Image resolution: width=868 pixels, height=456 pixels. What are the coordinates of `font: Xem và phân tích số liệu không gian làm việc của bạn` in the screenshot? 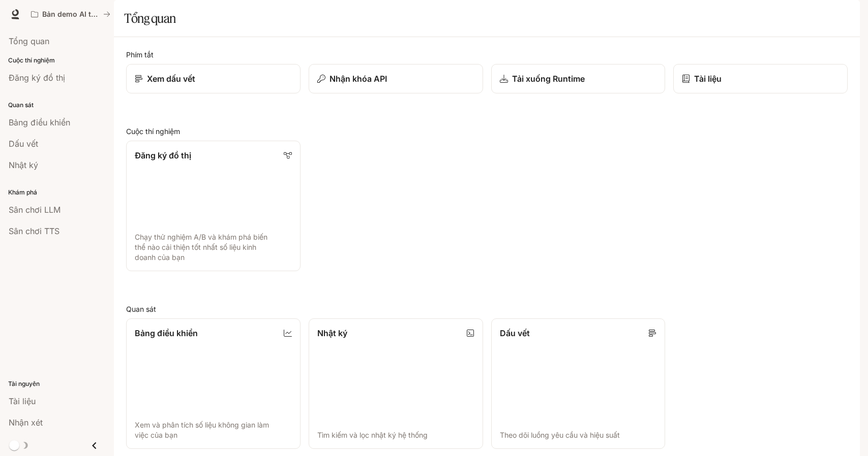 It's located at (202, 430).